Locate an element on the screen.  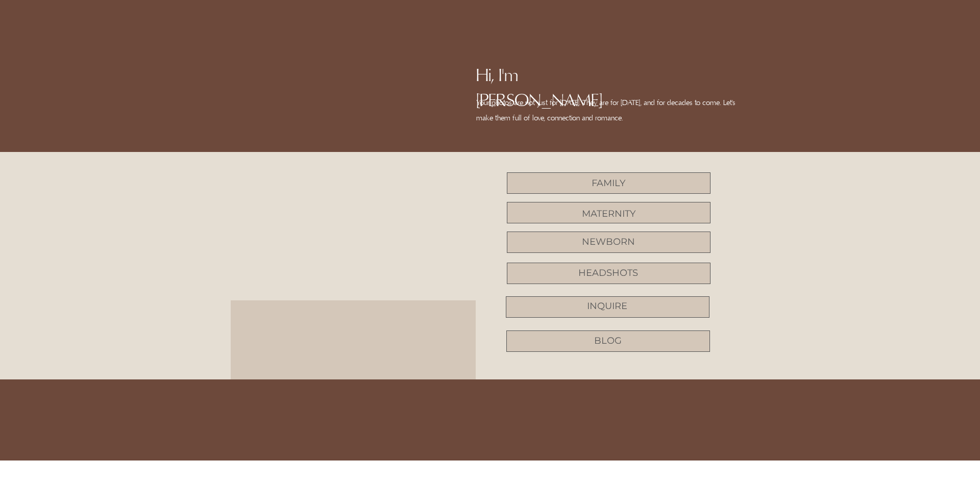
a: family is located at coordinates (608, 183).